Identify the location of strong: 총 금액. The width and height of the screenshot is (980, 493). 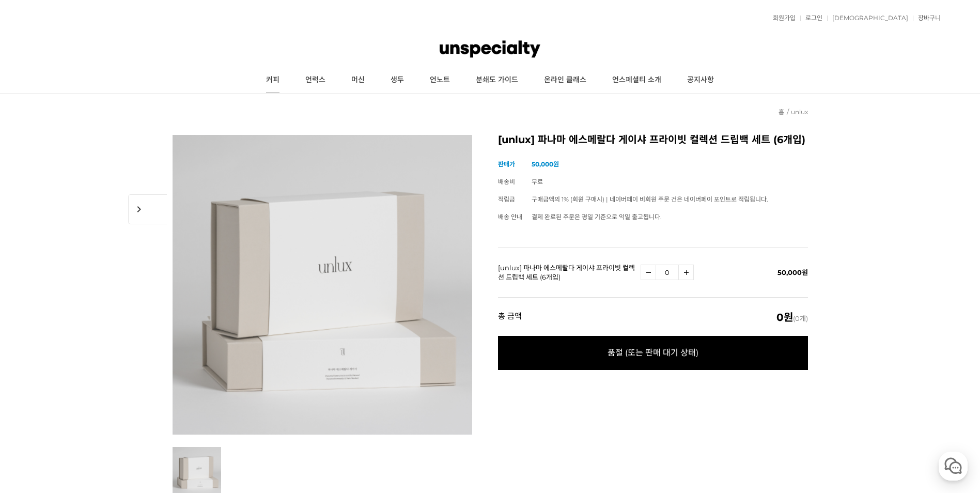
(510, 317).